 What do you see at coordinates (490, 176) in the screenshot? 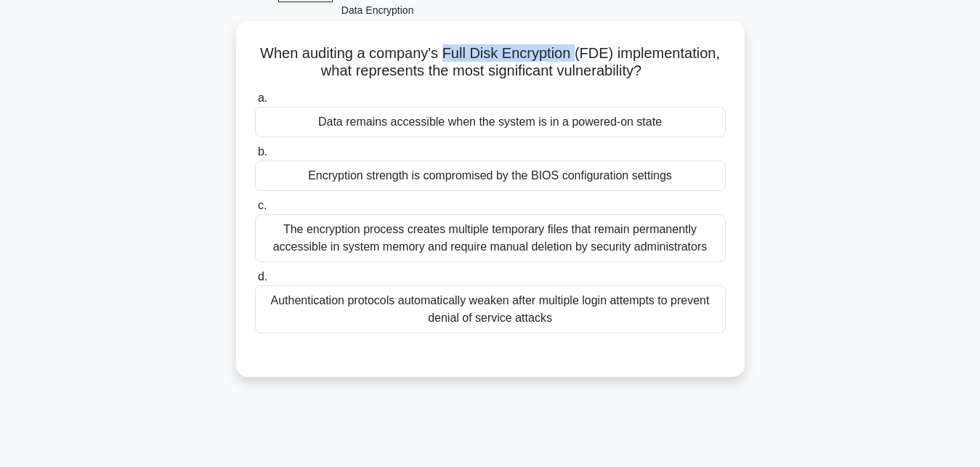
I see `div: Encryption strength is compromised by the BIOS configuration settings` at bounding box center [490, 176].